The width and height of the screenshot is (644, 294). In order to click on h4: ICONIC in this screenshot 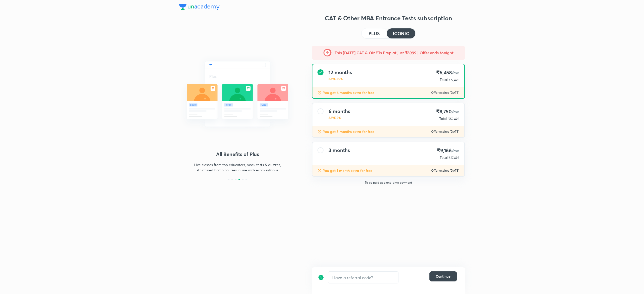, I will do `click(401, 34)`.